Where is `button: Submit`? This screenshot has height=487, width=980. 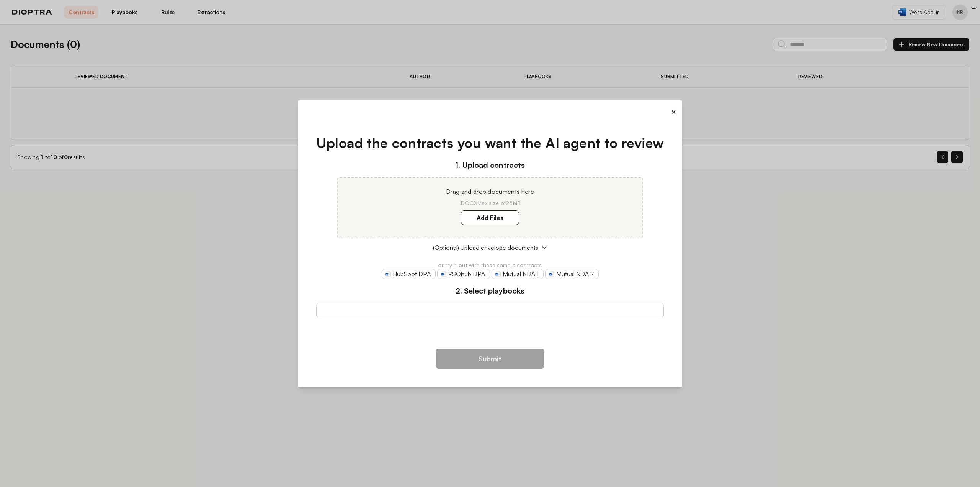 button: Submit is located at coordinates (490, 358).